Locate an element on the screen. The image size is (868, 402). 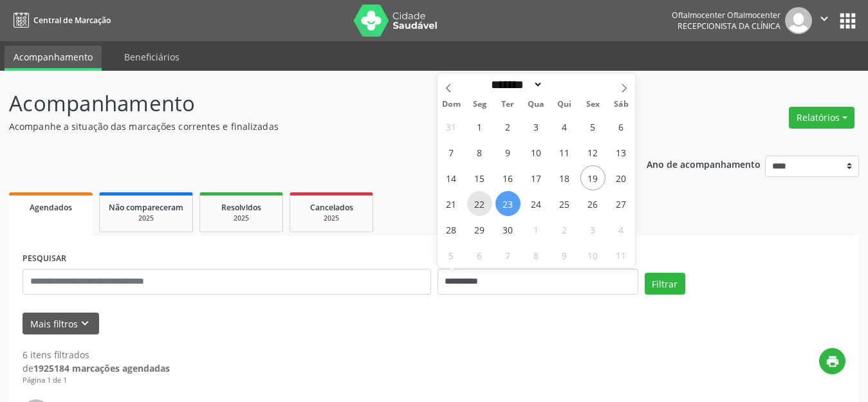
button: Filtrar is located at coordinates (665, 284).